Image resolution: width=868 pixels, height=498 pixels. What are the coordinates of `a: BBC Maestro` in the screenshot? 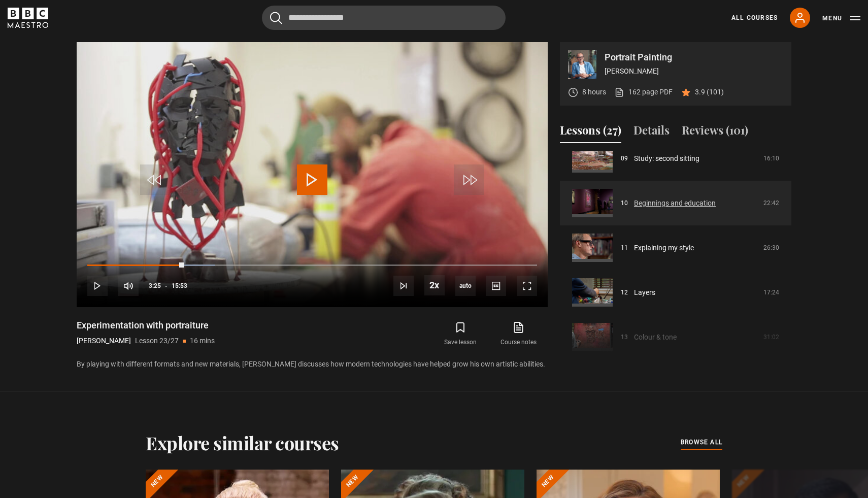 It's located at (28, 18).